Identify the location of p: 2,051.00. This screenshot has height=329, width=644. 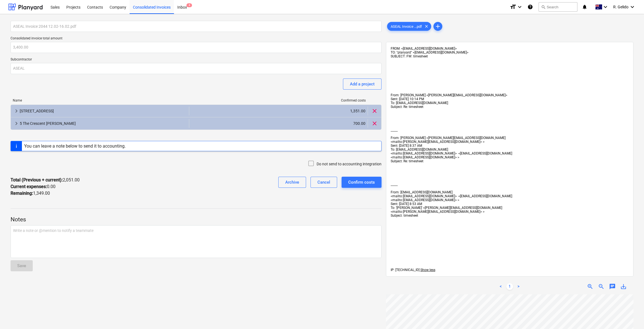
(45, 180).